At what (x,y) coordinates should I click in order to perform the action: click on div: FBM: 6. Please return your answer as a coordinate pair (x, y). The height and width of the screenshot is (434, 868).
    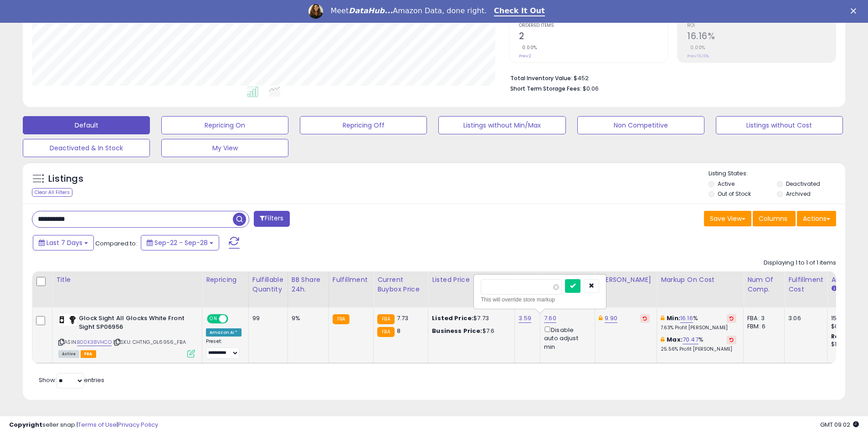
    Looking at the image, I should click on (762, 327).